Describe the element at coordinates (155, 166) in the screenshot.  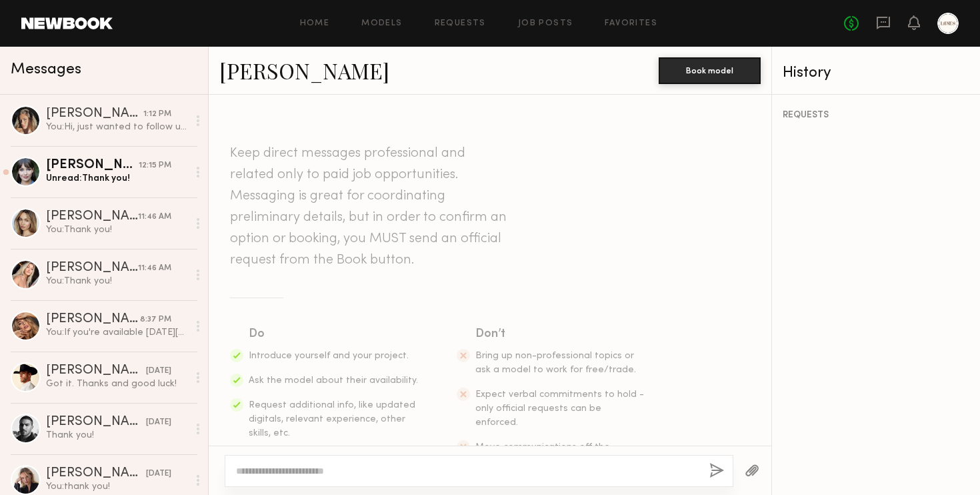
I see `div: 12:15 PM` at that location.